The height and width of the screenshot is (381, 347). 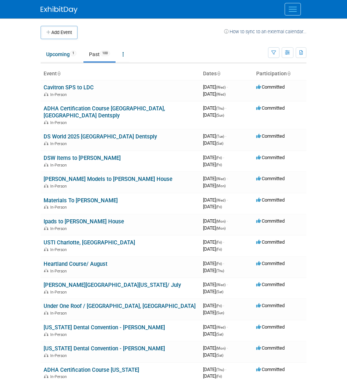 What do you see at coordinates (105, 53) in the screenshot?
I see `span: 100` at bounding box center [105, 53].